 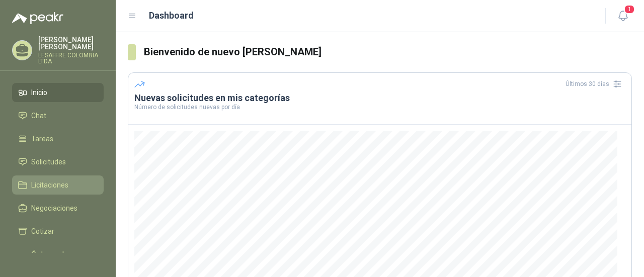 I want to click on p: Número de solicitudes nuevas por día, so click(x=380, y=107).